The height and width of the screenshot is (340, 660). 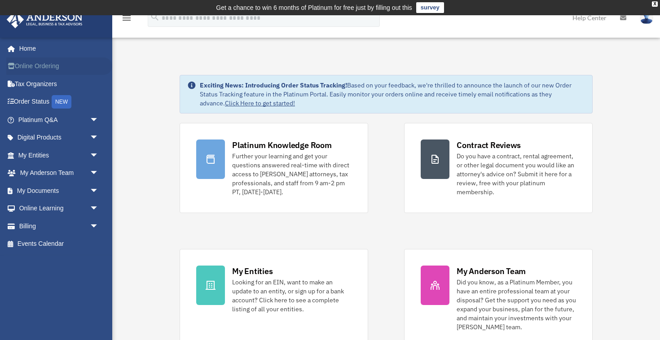 I want to click on a: Order StatusNEW, so click(x=59, y=102).